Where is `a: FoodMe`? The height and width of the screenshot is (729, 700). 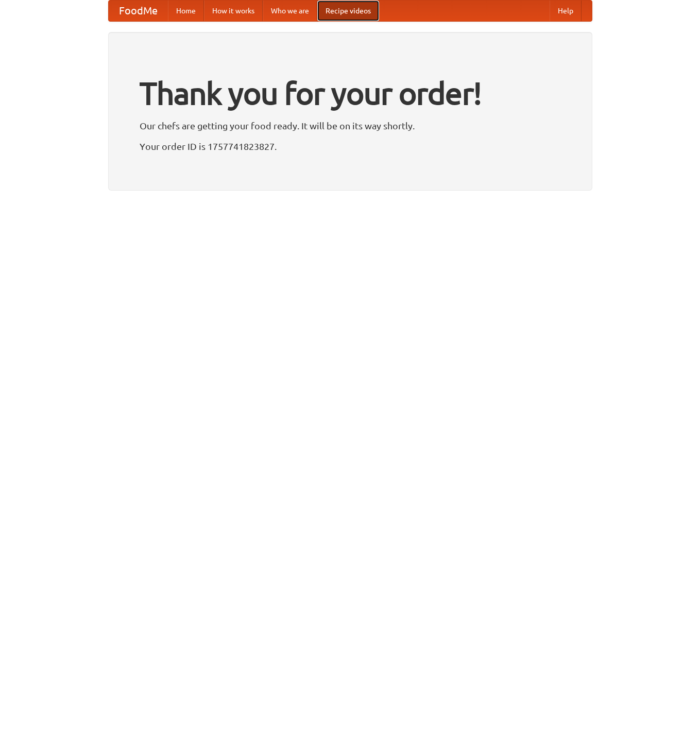 a: FoodMe is located at coordinates (138, 11).